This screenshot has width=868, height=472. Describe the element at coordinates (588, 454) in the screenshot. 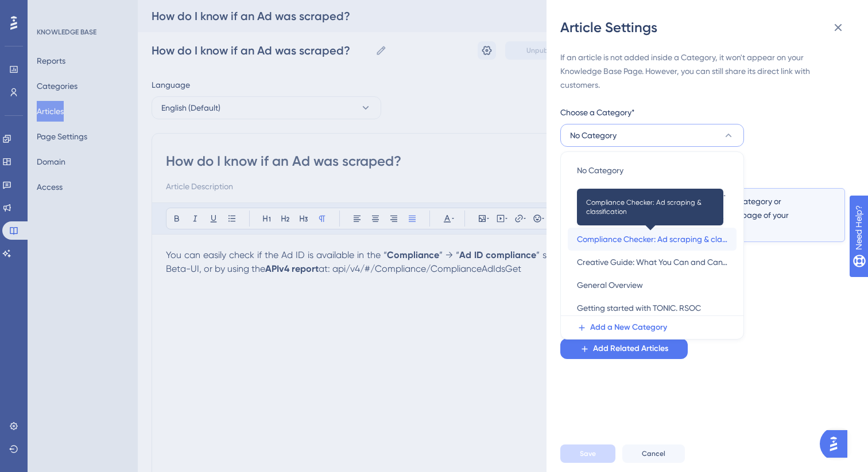

I see `span: Save` at that location.